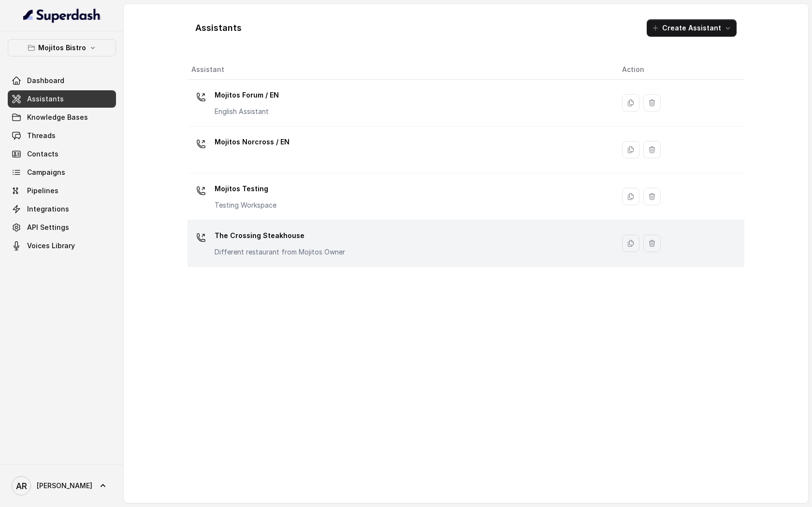  Describe the element at coordinates (62, 117) in the screenshot. I see `a: Knowledge Bases` at that location.